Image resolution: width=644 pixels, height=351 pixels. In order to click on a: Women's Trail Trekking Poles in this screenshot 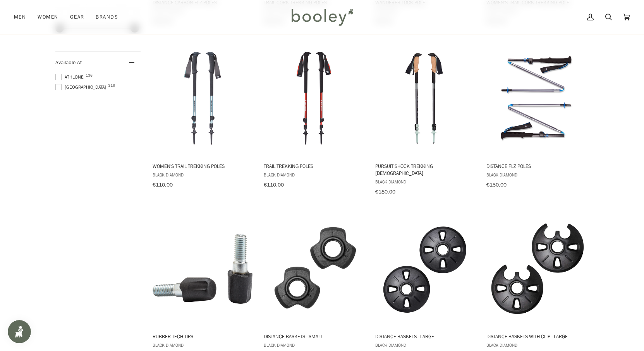, I will do `click(202, 115)`.